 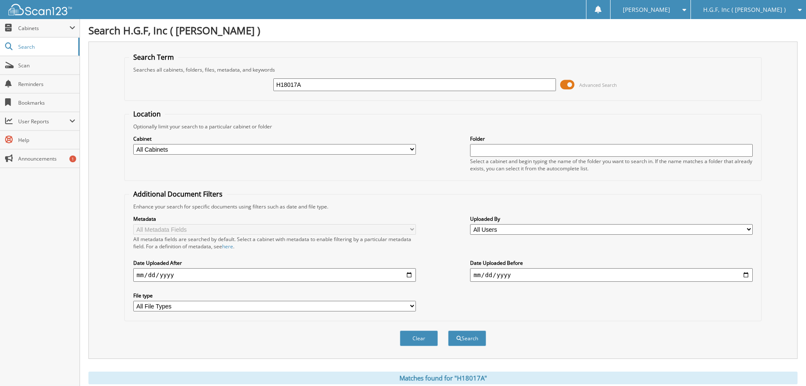 What do you see at coordinates (275, 262) in the screenshot?
I see `label: Date Uploaded After` at bounding box center [275, 262].